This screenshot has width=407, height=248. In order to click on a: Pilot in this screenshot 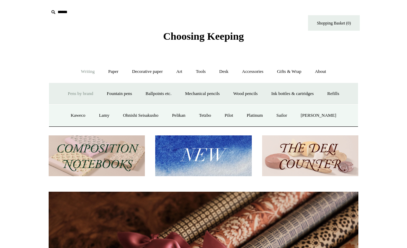, I will do `click(229, 115)`.